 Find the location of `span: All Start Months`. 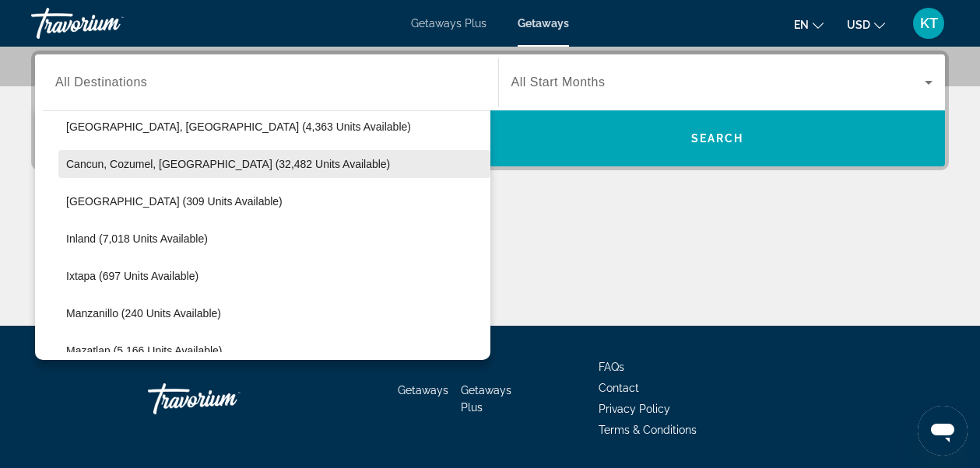

span: All Start Months is located at coordinates (558, 81).